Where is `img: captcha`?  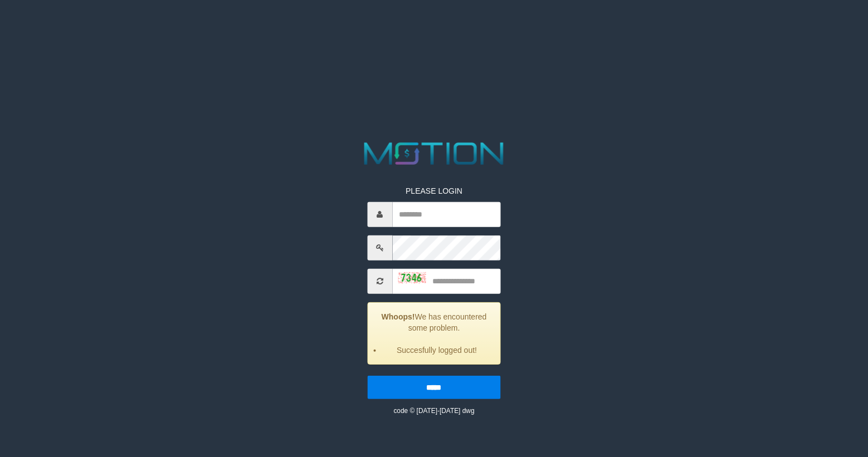 img: captcha is located at coordinates (412, 278).